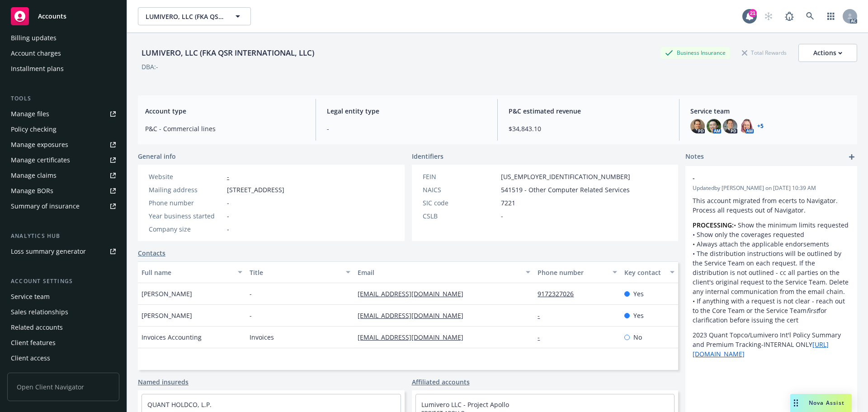 The width and height of the screenshot is (868, 412). Describe the element at coordinates (186, 216) in the screenshot. I see `div: Year business started` at that location.